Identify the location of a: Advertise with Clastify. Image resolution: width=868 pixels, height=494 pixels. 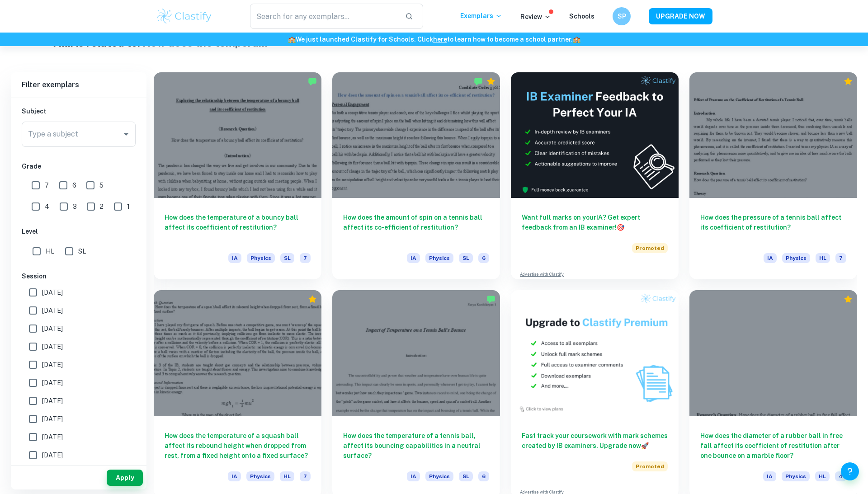
(542, 275).